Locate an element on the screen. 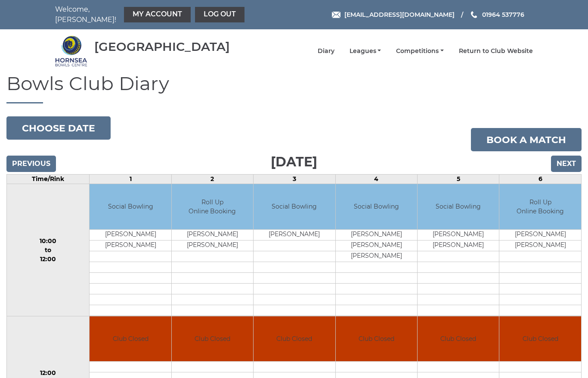  span: 01964 537776 is located at coordinates (503, 15).